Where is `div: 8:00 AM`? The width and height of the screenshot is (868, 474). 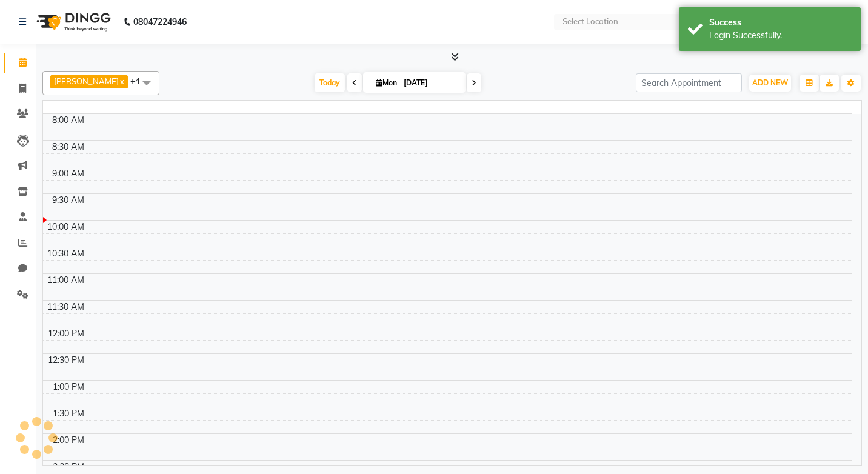
div: 8:00 AM is located at coordinates (68, 120).